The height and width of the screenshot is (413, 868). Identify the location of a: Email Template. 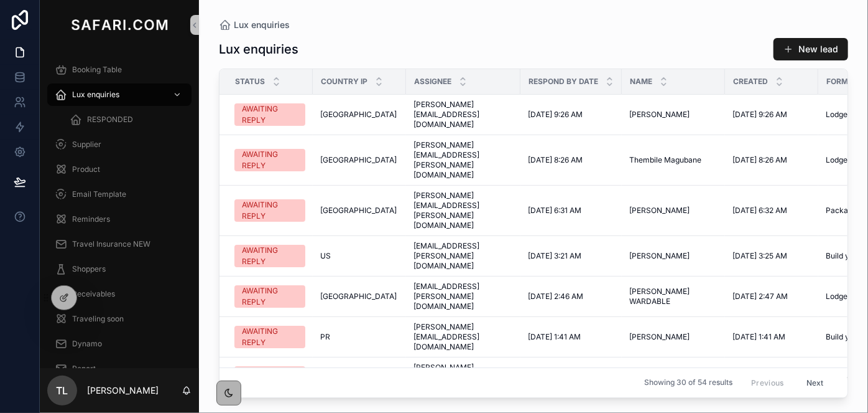
(119, 194).